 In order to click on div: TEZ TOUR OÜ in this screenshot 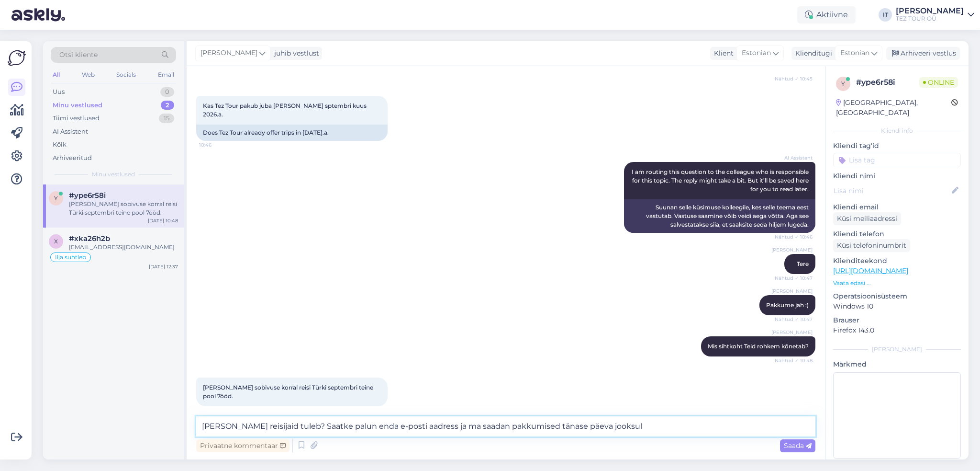, I will do `click(930, 19)`.